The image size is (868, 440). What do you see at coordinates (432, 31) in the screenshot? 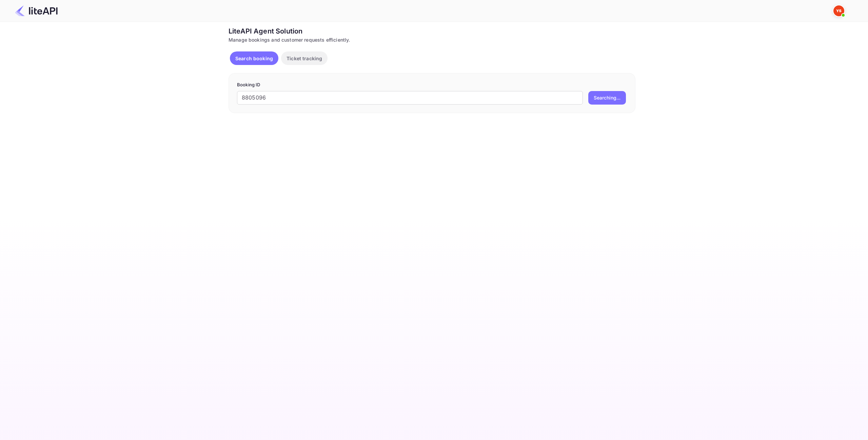
I see `div: LiteAPI Agent Solution` at bounding box center [432, 31].